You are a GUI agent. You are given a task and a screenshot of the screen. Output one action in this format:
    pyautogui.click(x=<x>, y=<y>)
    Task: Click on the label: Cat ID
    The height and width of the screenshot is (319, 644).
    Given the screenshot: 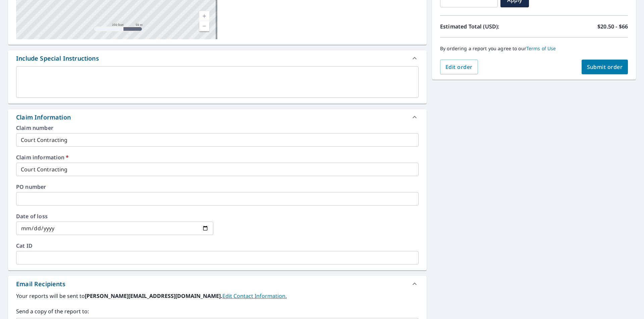 What is the action you would take?
    pyautogui.click(x=218, y=246)
    